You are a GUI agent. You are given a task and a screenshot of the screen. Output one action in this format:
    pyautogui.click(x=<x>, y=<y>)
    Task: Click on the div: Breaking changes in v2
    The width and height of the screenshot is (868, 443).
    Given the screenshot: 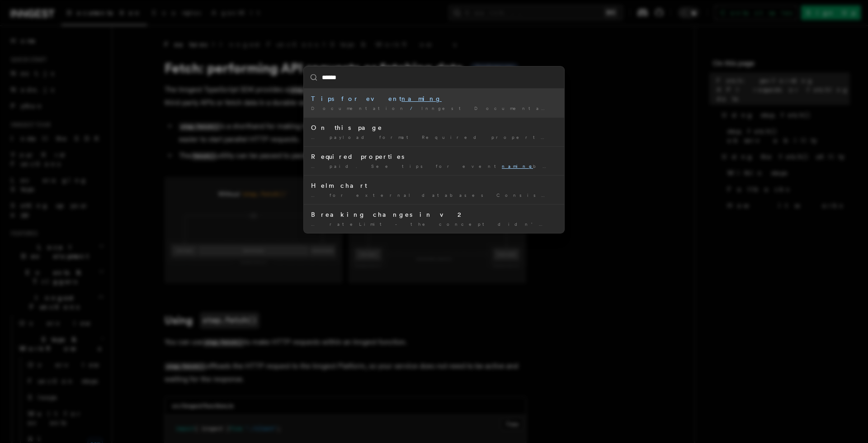 What is the action you would take?
    pyautogui.click(x=434, y=214)
    